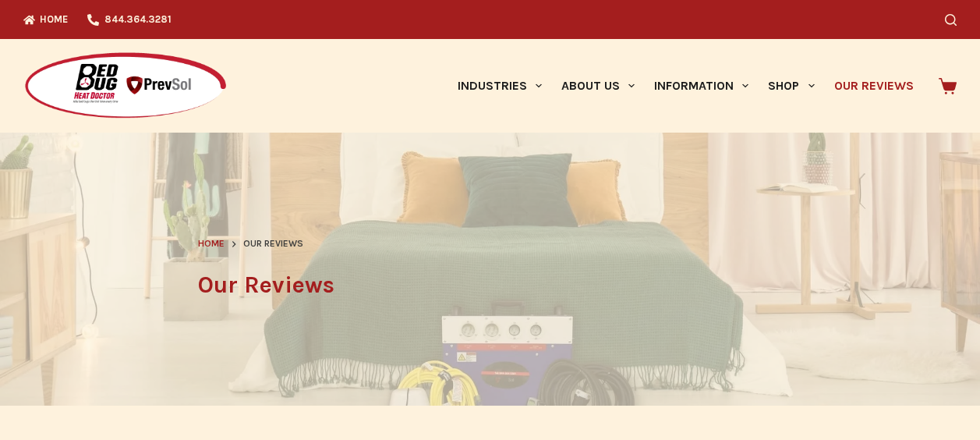 This screenshot has width=980, height=440. Describe the element at coordinates (792, 85) in the screenshot. I see `a: Shop` at that location.